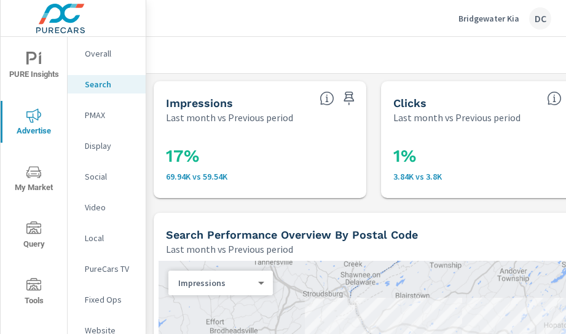  What do you see at coordinates (106, 269) in the screenshot?
I see `div: PureCars TV` at bounding box center [106, 269].